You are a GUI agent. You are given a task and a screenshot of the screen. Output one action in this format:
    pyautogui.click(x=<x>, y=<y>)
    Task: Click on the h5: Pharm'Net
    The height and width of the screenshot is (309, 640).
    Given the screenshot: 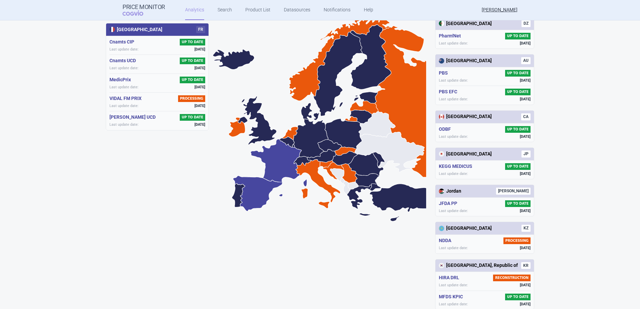 What is the action you would take?
    pyautogui.click(x=451, y=36)
    